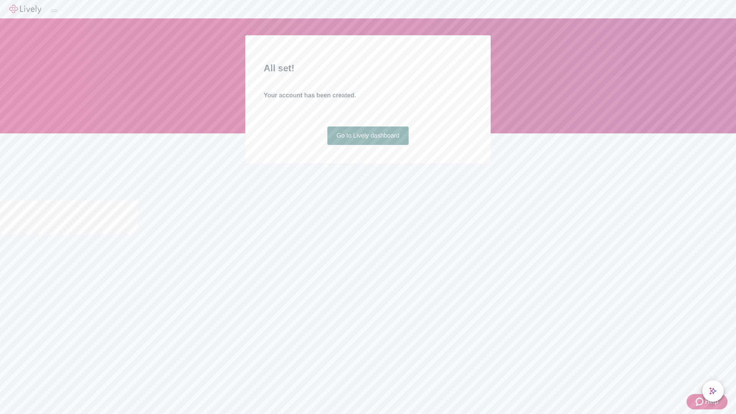 The height and width of the screenshot is (414, 736). Describe the element at coordinates (25, 9) in the screenshot. I see `img: Lively` at that location.